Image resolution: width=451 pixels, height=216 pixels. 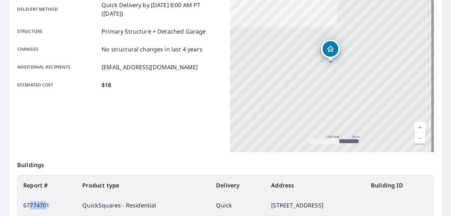 What do you see at coordinates (58, 67) in the screenshot?
I see `p: Additional recipients` at bounding box center [58, 67].